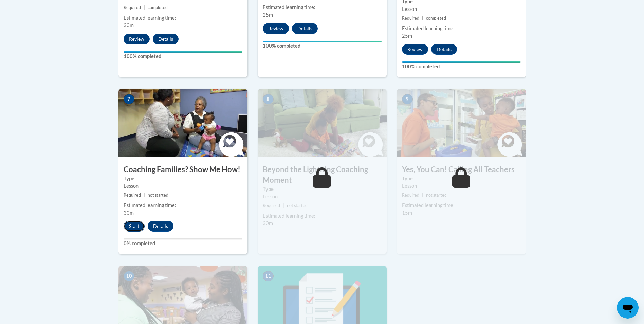  I want to click on span: 10, so click(129, 276).